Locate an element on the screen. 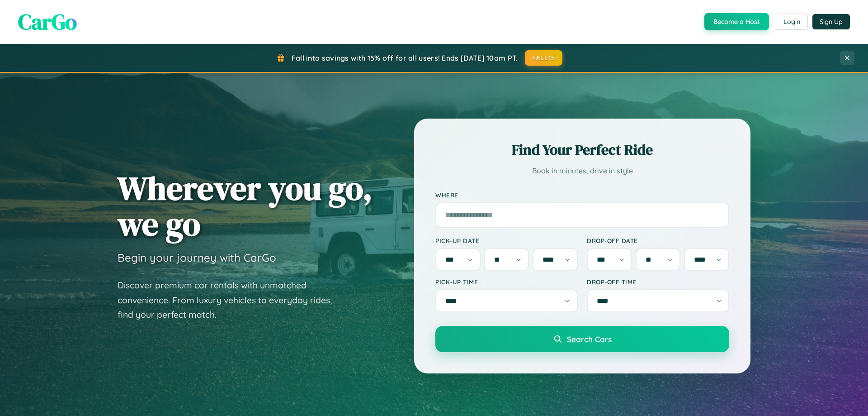 The image size is (868, 416). button: Become a Host is located at coordinates (737, 22).